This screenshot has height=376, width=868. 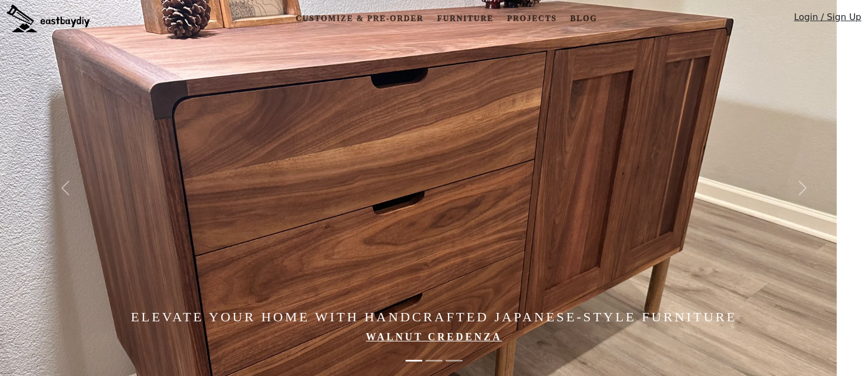 I want to click on a: Furniture, so click(x=465, y=19).